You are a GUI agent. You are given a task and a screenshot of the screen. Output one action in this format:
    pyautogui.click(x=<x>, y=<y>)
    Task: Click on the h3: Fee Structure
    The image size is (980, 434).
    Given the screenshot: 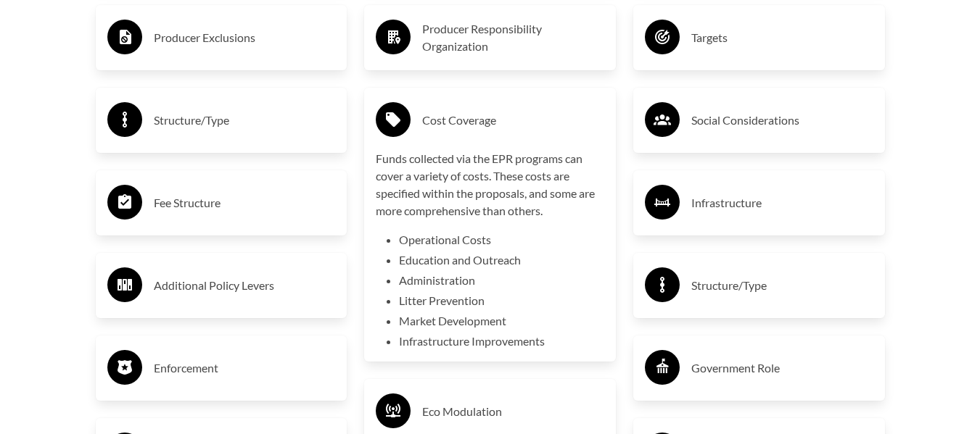 What is the action you would take?
    pyautogui.click(x=244, y=203)
    